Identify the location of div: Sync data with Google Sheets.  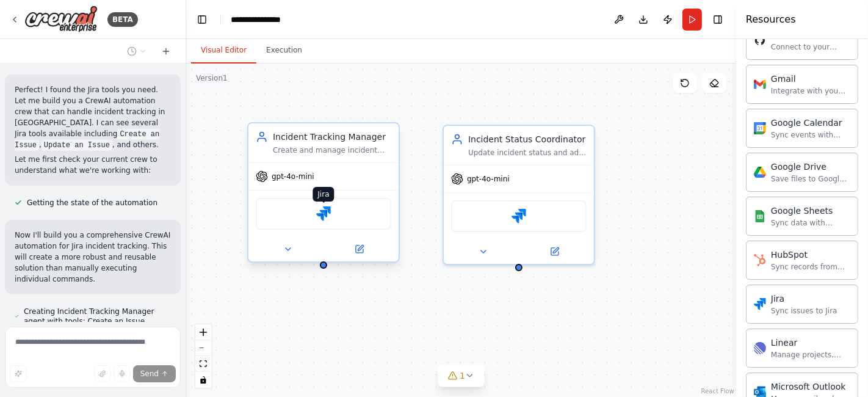
(811, 223).